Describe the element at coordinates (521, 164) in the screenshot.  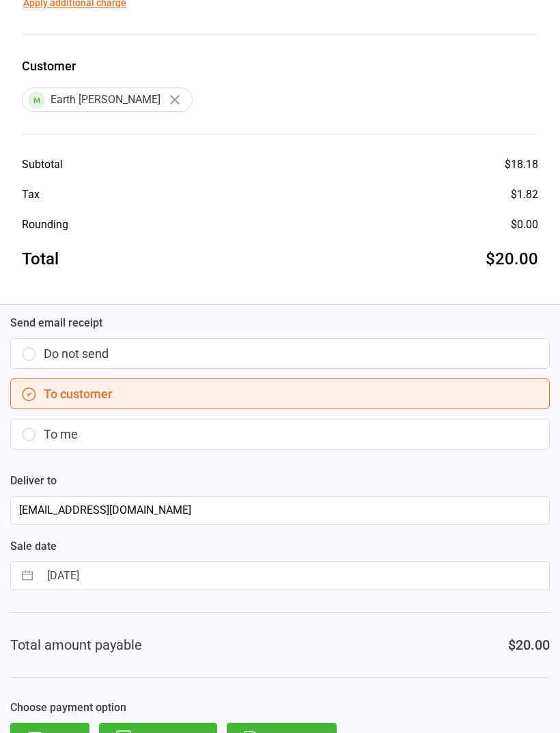
I see `div: $18.18` at that location.